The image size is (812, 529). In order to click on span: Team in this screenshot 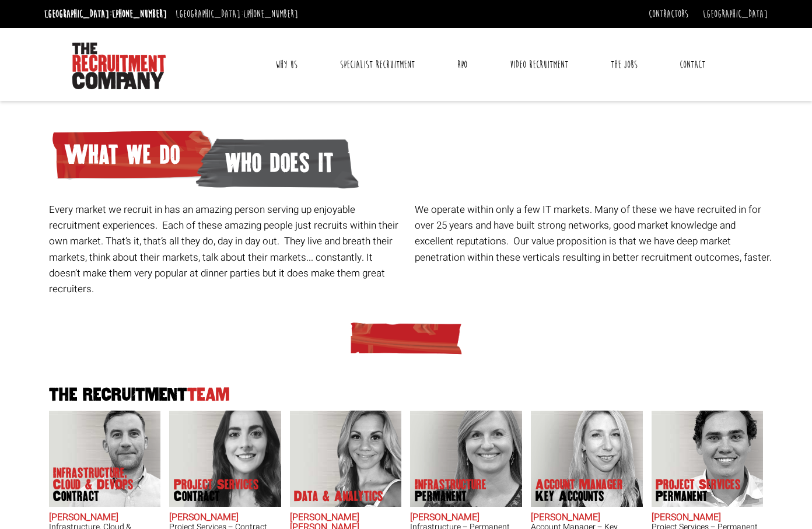, I will do `click(208, 395)`.